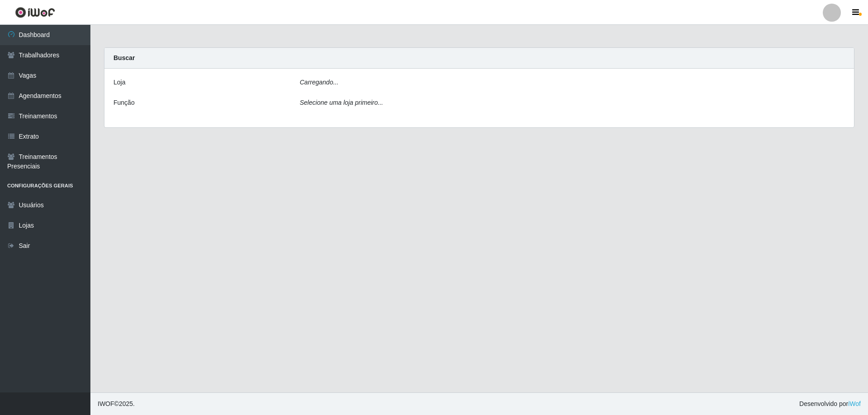 The image size is (868, 415). What do you see at coordinates (341, 102) in the screenshot?
I see `i: Selecione uma loja primeiro...` at bounding box center [341, 102].